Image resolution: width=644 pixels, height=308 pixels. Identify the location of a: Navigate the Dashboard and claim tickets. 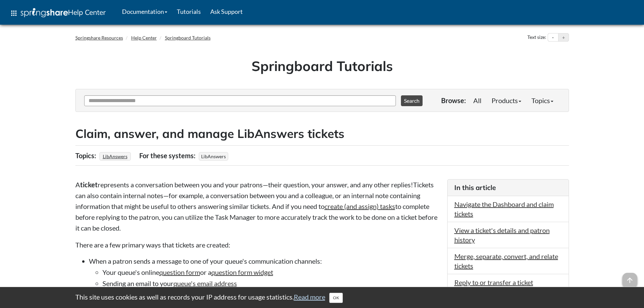
(504, 209).